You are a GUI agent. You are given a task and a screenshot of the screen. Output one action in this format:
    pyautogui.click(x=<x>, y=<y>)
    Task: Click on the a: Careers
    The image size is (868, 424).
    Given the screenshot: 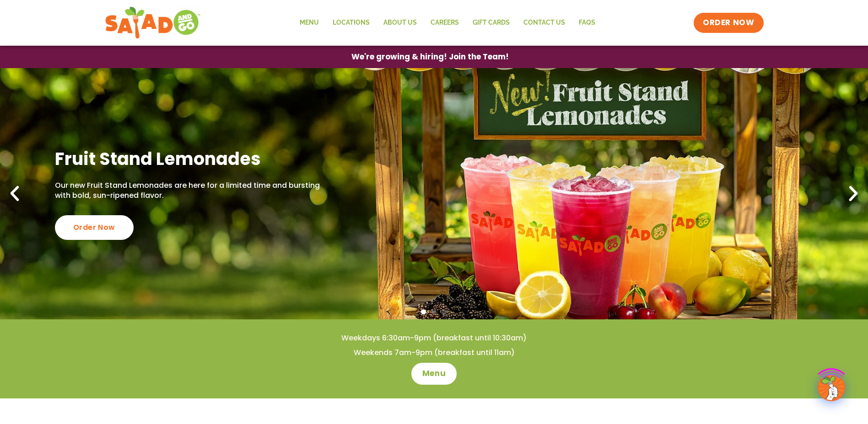 What is the action you would take?
    pyautogui.click(x=444, y=23)
    